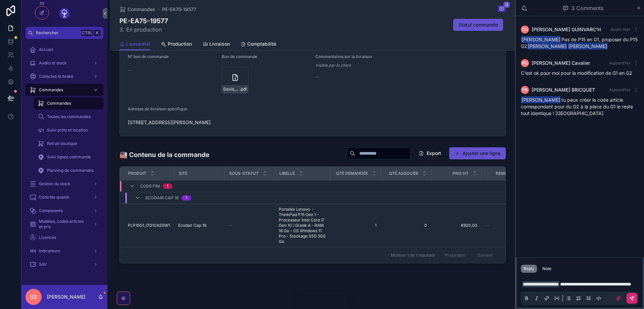  Describe the element at coordinates (64, 184) in the screenshot. I see `a: Gestion du stock` at that location.